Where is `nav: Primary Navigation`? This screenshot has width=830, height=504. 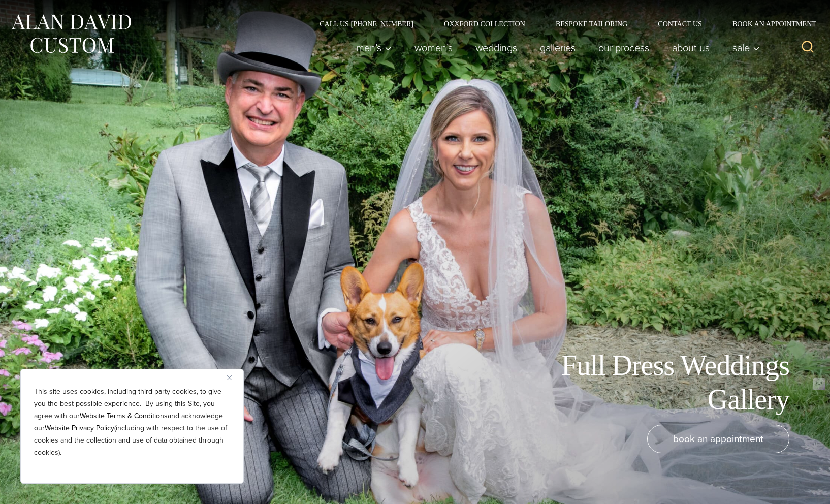 nav: Primary Navigation is located at coordinates (555, 48).